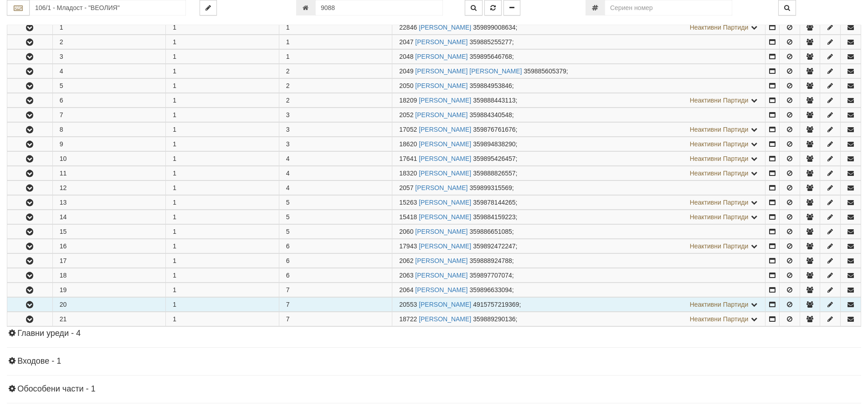  Describe the element at coordinates (434, 389) in the screenshot. I see `h4: Обособени части - 1` at that location.